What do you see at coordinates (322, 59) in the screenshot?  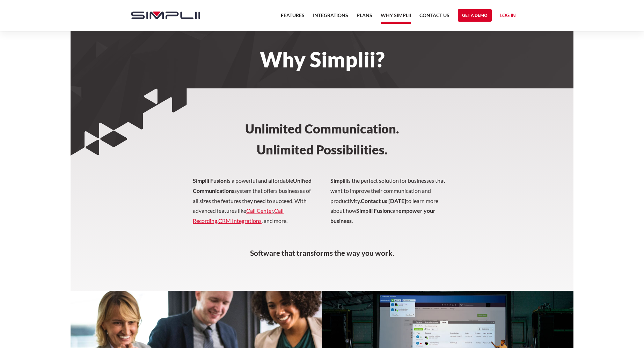 I see `h1: Why Simplii?` at bounding box center [322, 59].